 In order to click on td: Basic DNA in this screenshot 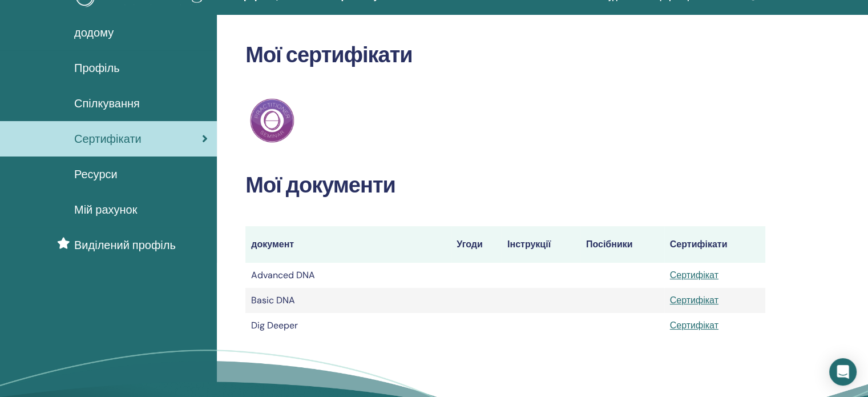, I will do `click(348, 300)`.